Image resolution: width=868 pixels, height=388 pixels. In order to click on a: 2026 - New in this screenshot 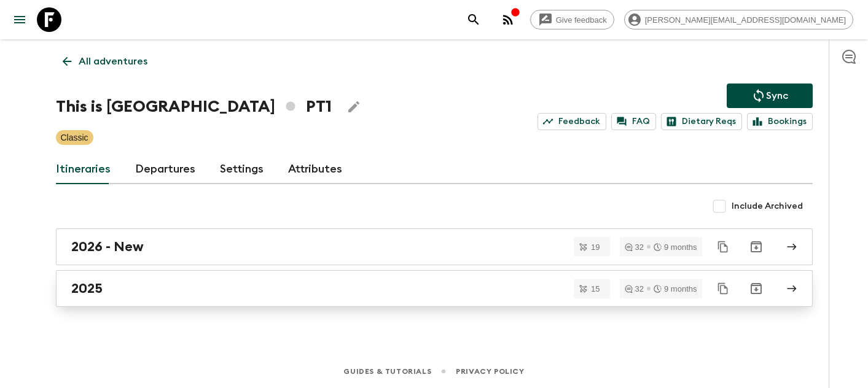, I will do `click(435, 247)`.